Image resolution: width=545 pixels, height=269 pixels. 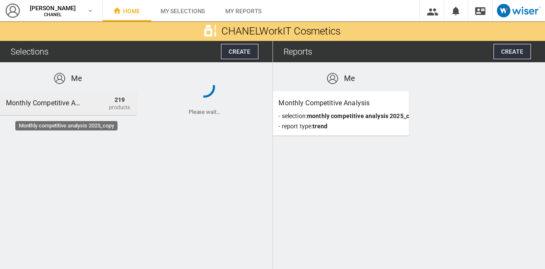 I want to click on div: - report type:, so click(x=303, y=126).